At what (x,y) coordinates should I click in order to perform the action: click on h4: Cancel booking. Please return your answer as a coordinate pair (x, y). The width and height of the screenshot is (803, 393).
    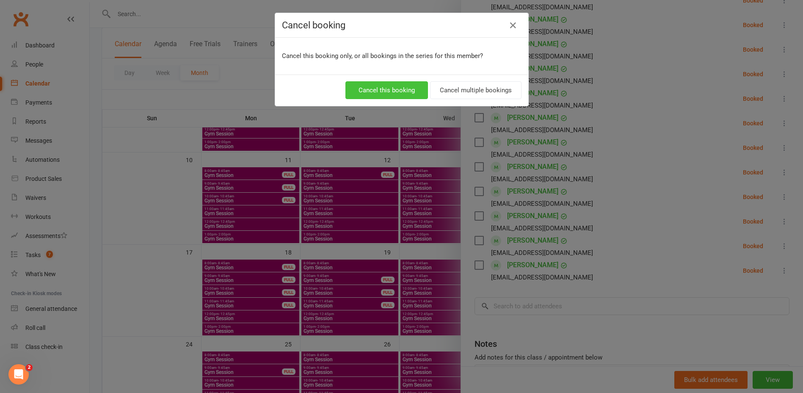
    Looking at the image, I should click on (402, 25).